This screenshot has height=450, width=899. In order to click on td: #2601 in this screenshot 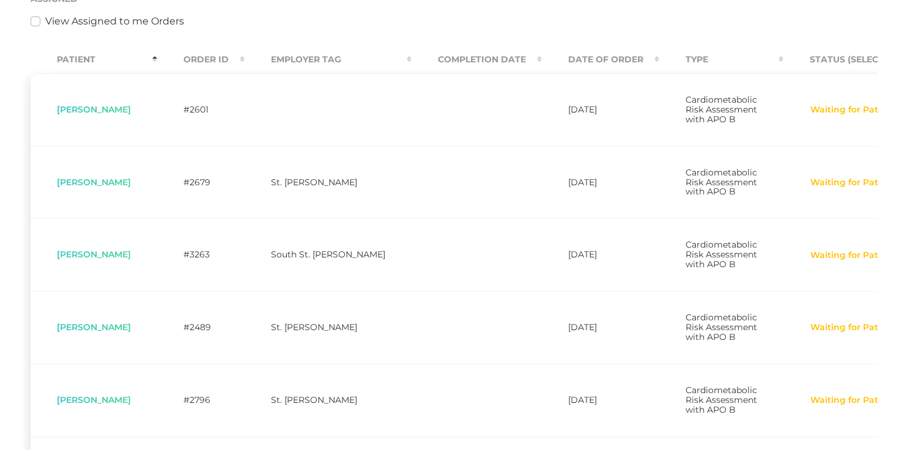, I will do `click(200, 109)`.